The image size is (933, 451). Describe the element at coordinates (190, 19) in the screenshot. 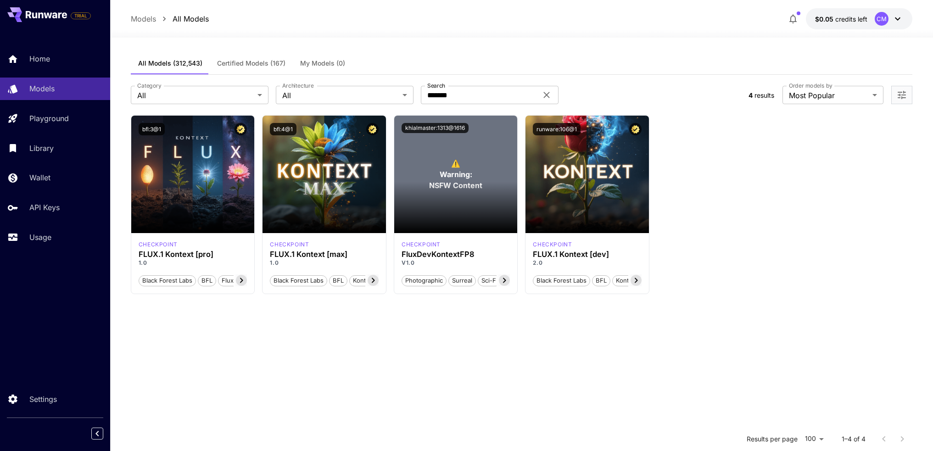

I see `a: All Models` at that location.